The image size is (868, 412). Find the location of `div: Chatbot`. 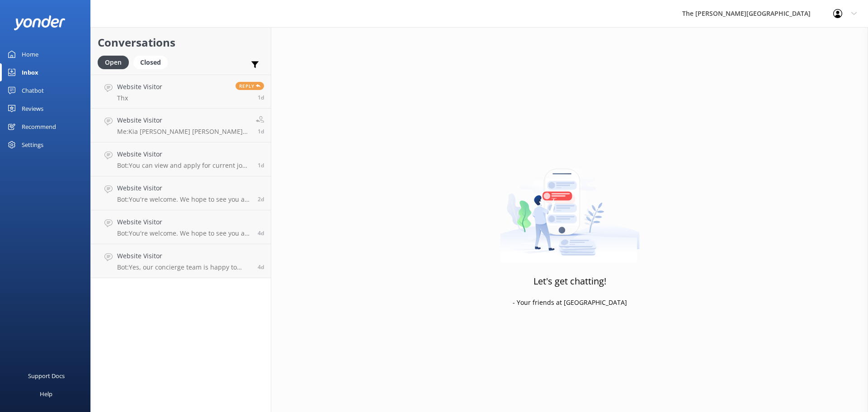

div: Chatbot is located at coordinates (33, 90).